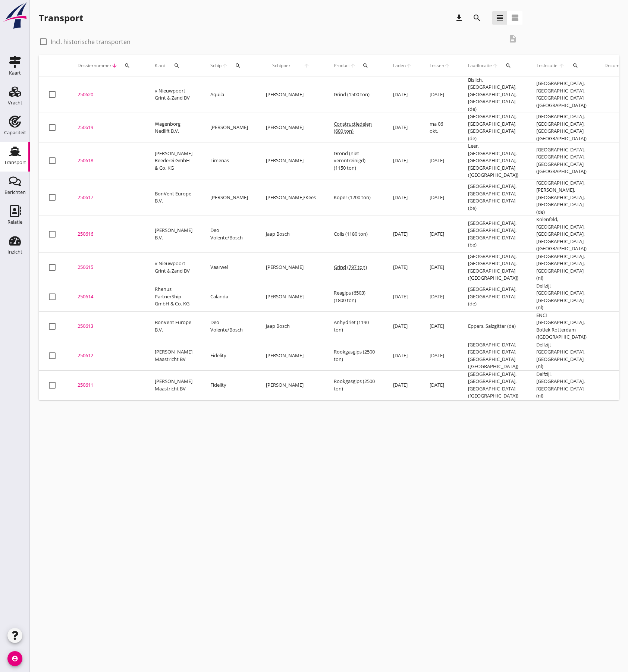 Image resolution: width=628 pixels, height=672 pixels. What do you see at coordinates (342, 65) in the screenshot?
I see `span: Product` at bounding box center [342, 65].